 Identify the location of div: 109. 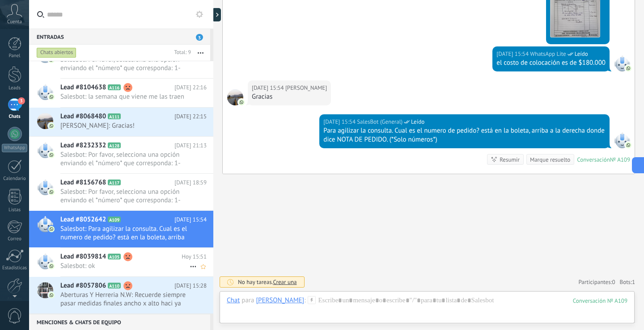
(600, 301).